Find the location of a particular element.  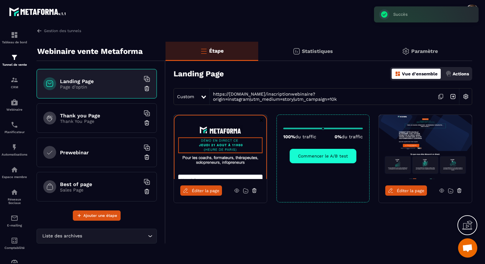

a: Ouvrir le chat is located at coordinates (467, 248).